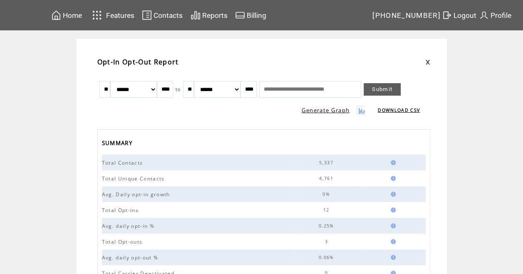 Image resolution: width=523 pixels, height=274 pixels. Describe the element at coordinates (327, 178) in the screenshot. I see `span: 4,761` at that location.